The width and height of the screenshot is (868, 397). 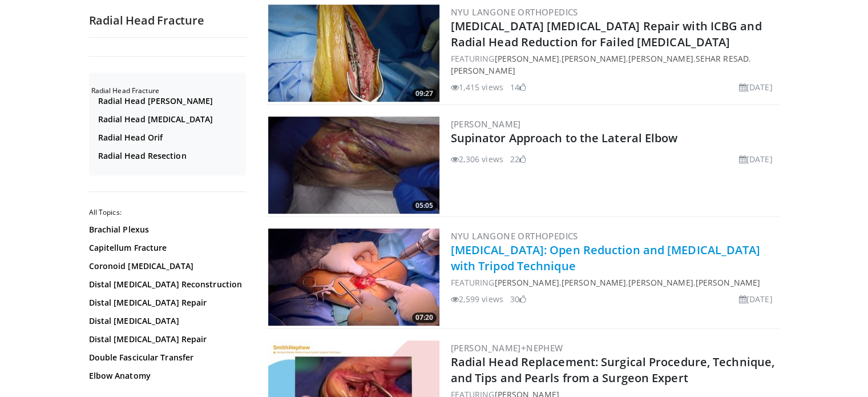 I want to click on div: FEATURING , , ,, so click(x=613, y=282).